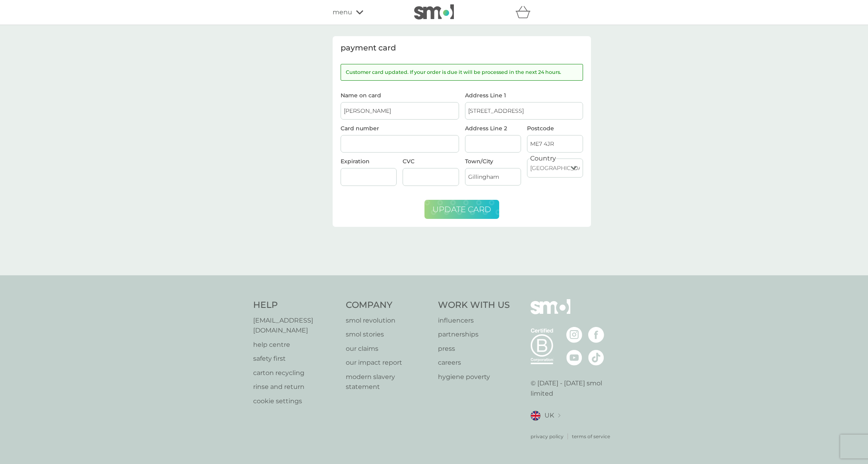 This screenshot has width=868, height=464. What do you see at coordinates (596, 358) in the screenshot?
I see `img: visit the smol Tiktok page` at bounding box center [596, 358].